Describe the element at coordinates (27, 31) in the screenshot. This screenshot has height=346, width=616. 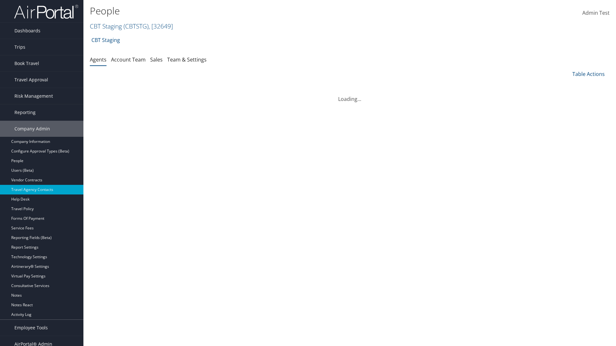
I see `span: Dashboards` at that location.